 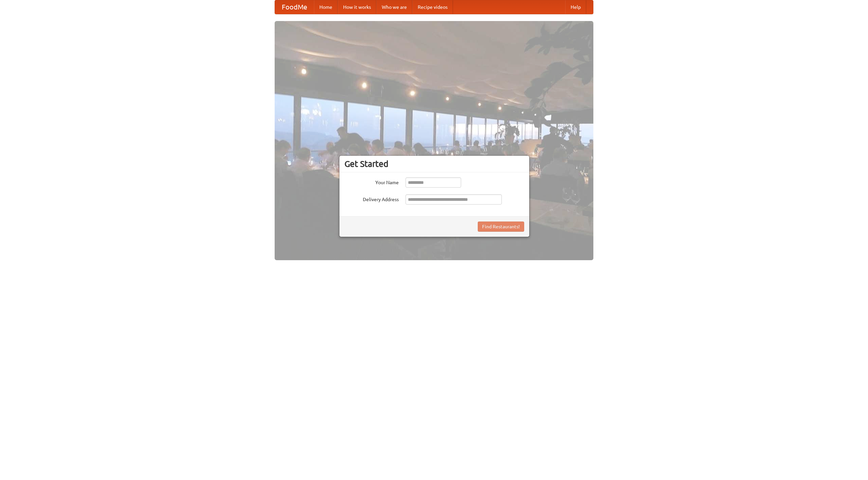 I want to click on a: Recipe videos, so click(x=432, y=7).